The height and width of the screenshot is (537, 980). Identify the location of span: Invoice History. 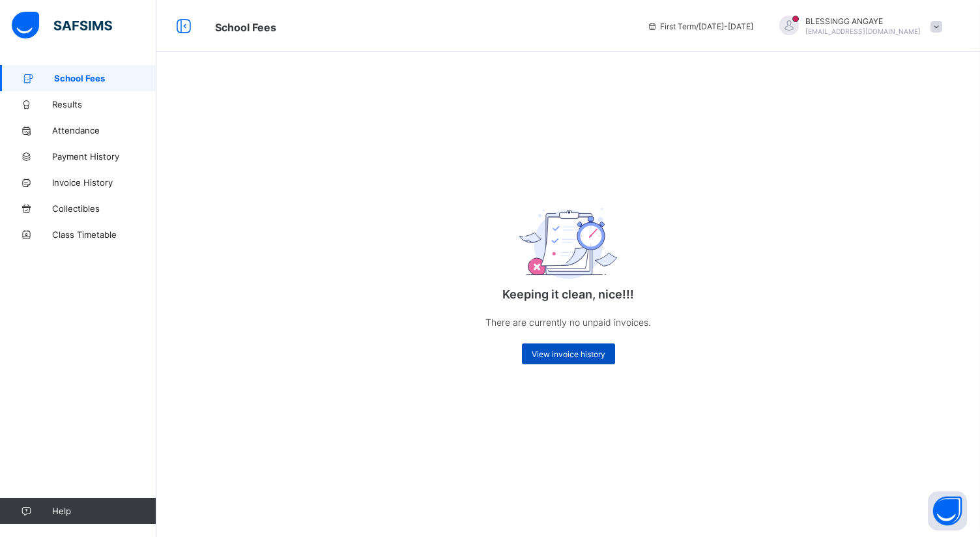
(105, 182).